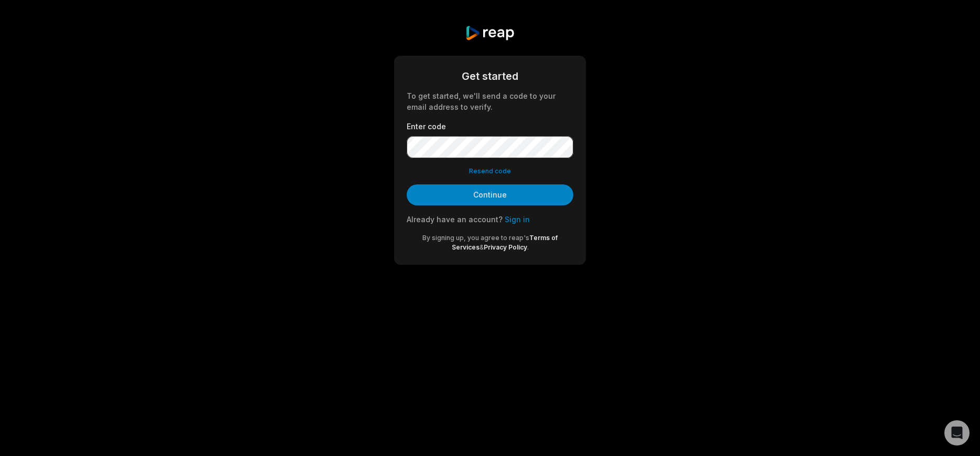  What do you see at coordinates (490, 33) in the screenshot?
I see `img: reap` at bounding box center [490, 33].